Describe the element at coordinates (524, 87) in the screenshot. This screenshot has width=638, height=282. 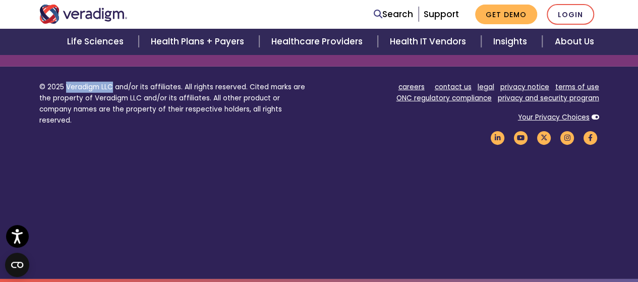
I see `a: privacy notice` at that location.